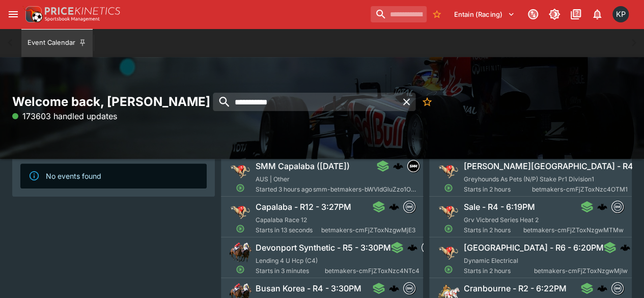  What do you see at coordinates (366, 189) in the screenshot?
I see `span: smm-betmakers-bWVldGluZzo1ODI4ODM5Nzk5ODA0Mzk2ODU` at bounding box center [366, 189].